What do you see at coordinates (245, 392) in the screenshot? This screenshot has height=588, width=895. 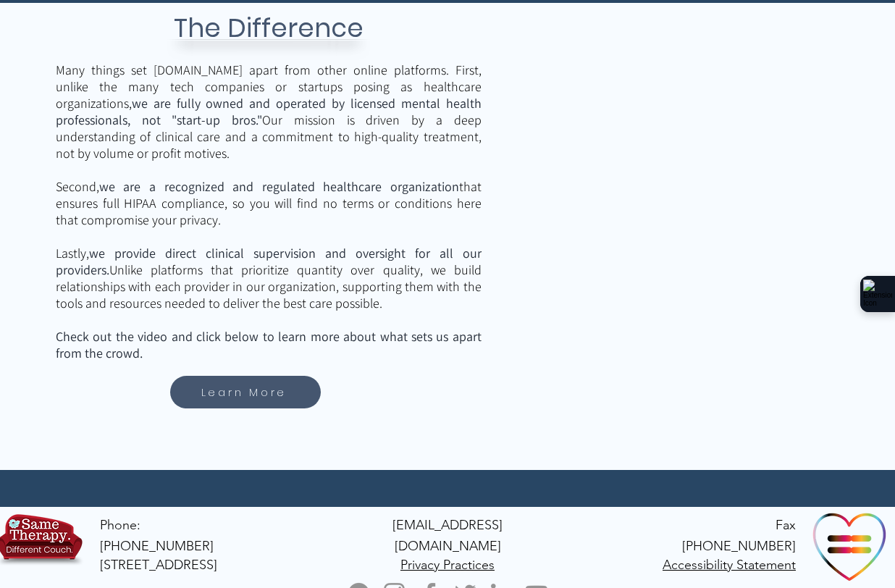 I see `a: Learn More` at bounding box center [245, 392].